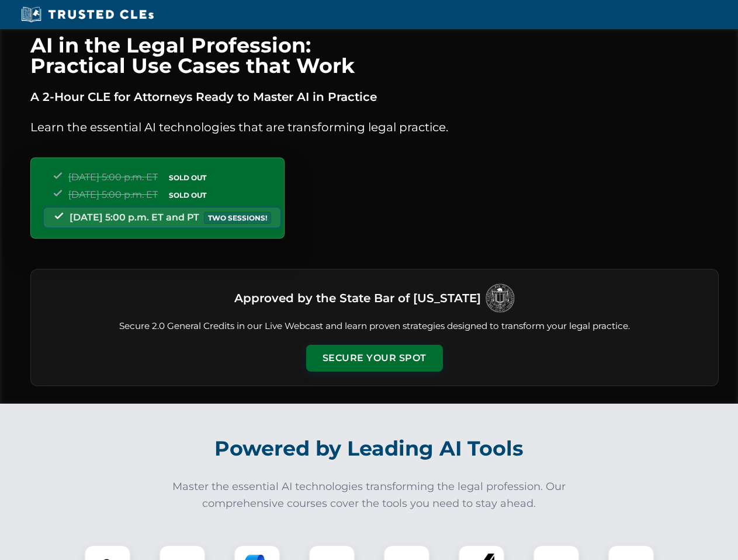 The image size is (738, 560). I want to click on p: A 2-Hour CLE for Attorneys Ready to Master AI in Practice, so click(375, 97).